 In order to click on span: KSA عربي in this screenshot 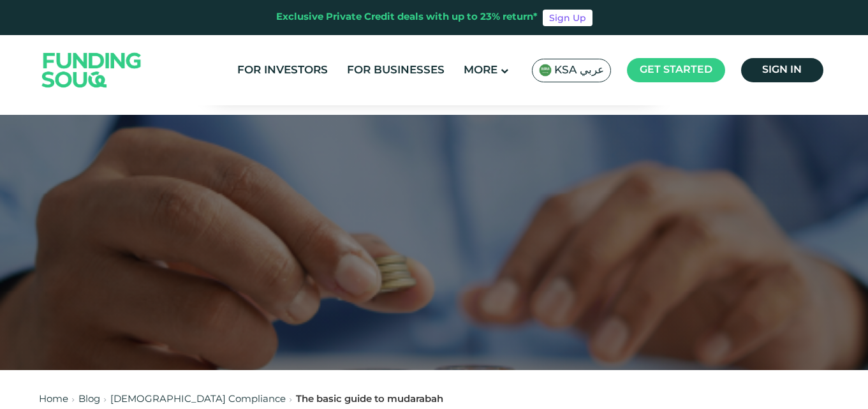, I will do `click(579, 70)`.